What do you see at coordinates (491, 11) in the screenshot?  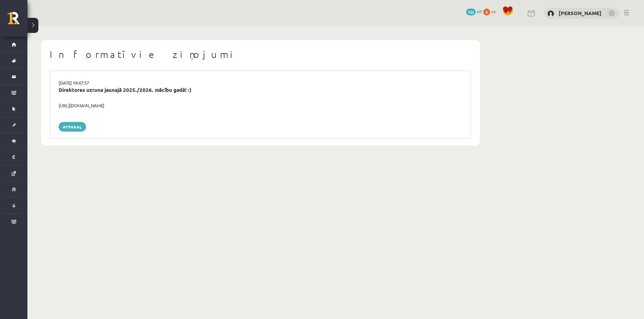 I see `a: 0 xp` at bounding box center [491, 11].